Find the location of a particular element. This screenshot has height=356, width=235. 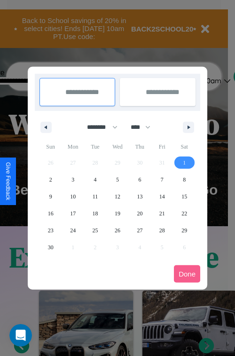

span: 18 is located at coordinates (96, 214).